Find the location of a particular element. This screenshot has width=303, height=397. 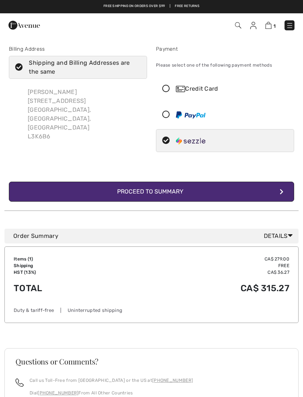

td: CA$ 315.27 is located at coordinates (203, 288).